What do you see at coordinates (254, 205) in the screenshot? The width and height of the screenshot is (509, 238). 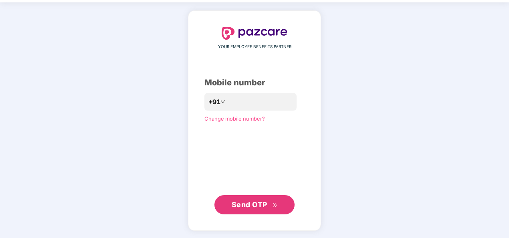 I see `button: Send OTPdouble-right` at bounding box center [254, 205].